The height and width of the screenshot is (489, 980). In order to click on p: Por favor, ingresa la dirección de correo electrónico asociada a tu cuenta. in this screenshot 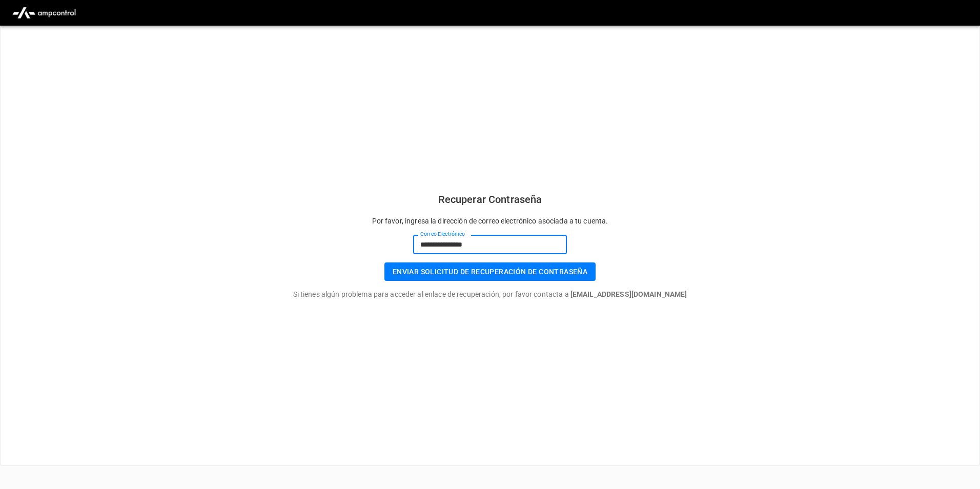, I will do `click(490, 221)`.